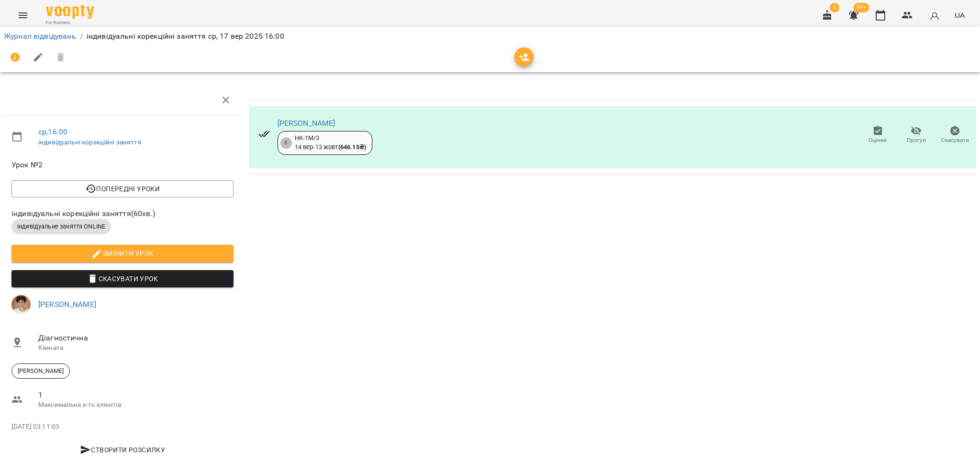 This screenshot has width=980, height=470. What do you see at coordinates (122, 279) in the screenshot?
I see `span: Скасувати Урок` at bounding box center [122, 279].